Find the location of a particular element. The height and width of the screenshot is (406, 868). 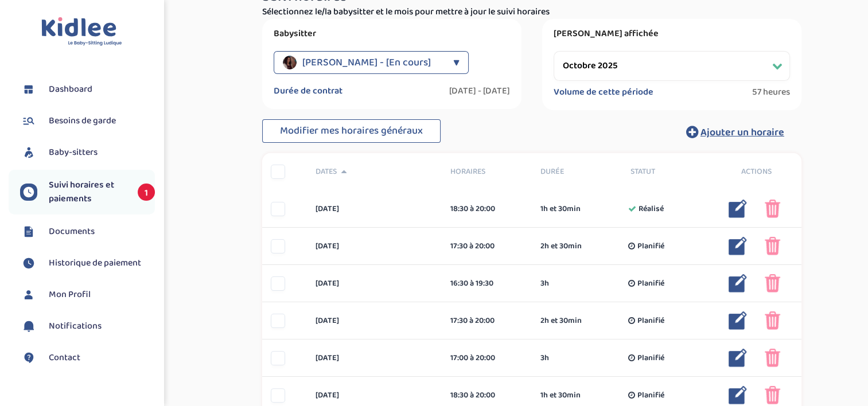

a: Dashboard is located at coordinates (87, 89).